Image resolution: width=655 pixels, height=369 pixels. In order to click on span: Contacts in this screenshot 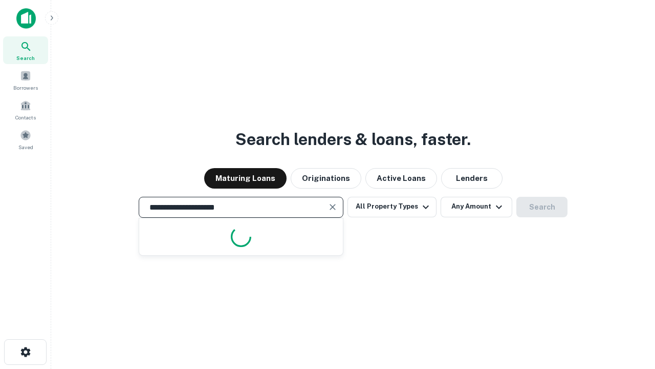, I will do `click(26, 117)`.